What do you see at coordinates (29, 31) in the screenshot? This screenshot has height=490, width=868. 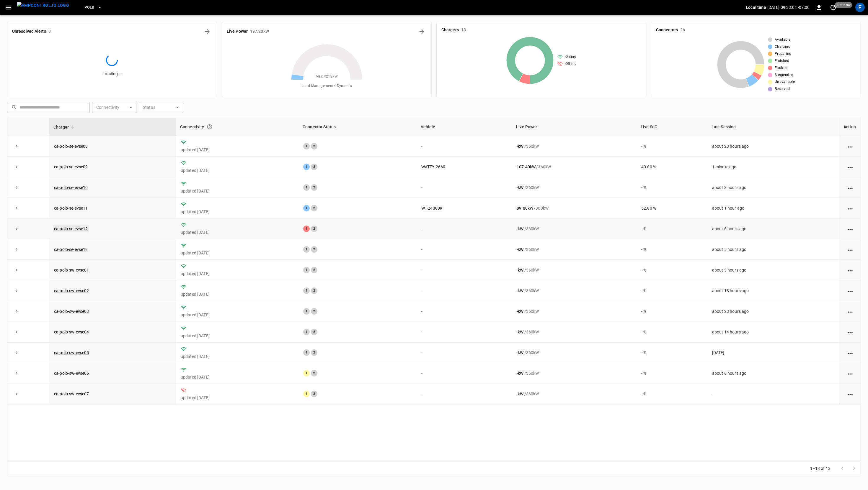 I see `h6: Unresolved Alerts` at bounding box center [29, 31].